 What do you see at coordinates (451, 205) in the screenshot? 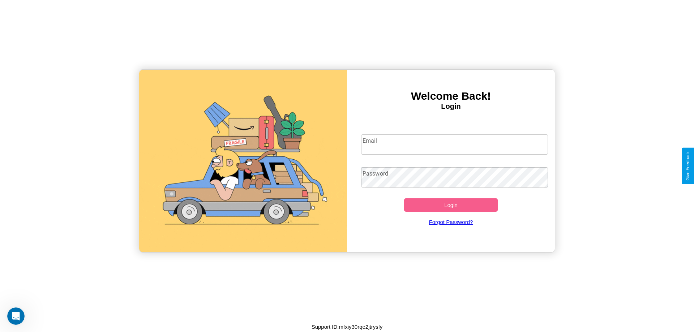
I see `button: Login` at bounding box center [451, 205].